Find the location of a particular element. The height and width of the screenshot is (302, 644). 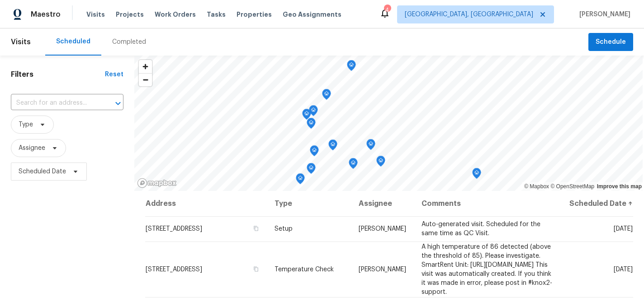

span: Type is located at coordinates (26, 125).